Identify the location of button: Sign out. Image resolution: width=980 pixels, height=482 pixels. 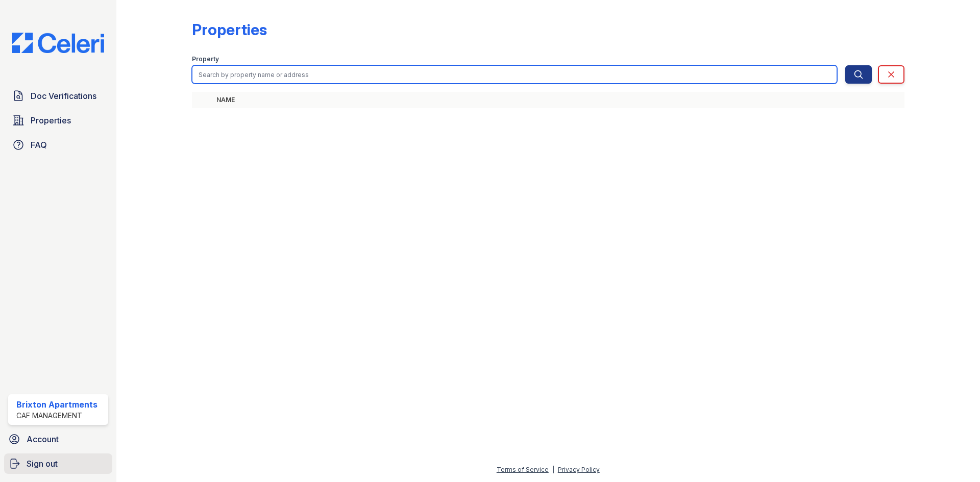
(58, 464).